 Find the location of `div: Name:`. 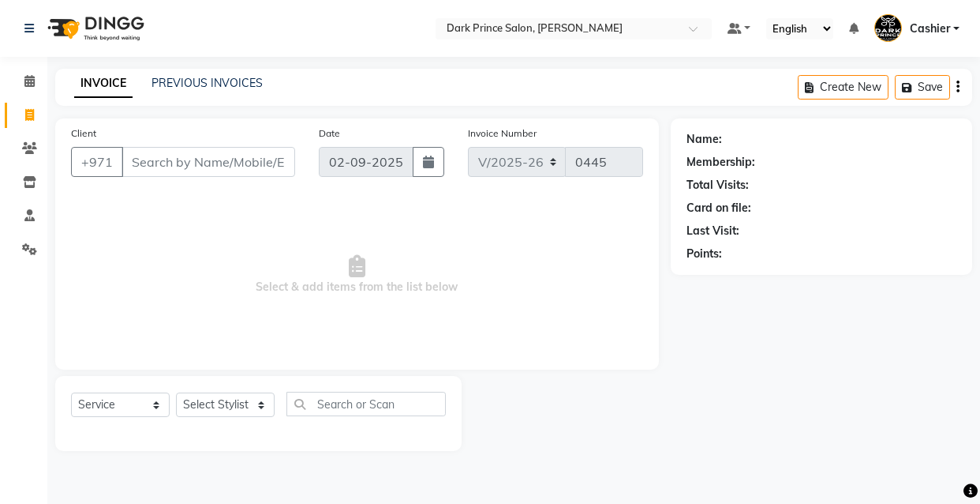

div: Name: is located at coordinates (704, 139).